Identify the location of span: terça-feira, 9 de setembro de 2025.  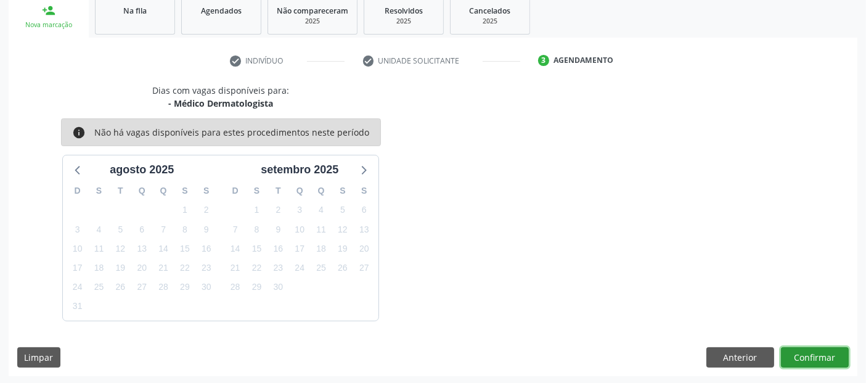
(278, 229).